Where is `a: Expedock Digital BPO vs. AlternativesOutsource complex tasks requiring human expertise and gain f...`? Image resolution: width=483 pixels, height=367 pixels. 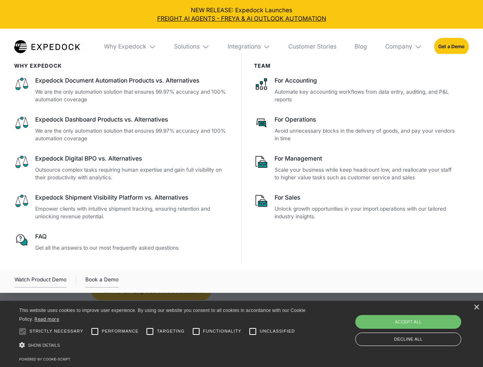 a: Expedock Digital BPO vs. AlternativesOutsource complex tasks requiring human expertise and gain f... is located at coordinates (122, 168).